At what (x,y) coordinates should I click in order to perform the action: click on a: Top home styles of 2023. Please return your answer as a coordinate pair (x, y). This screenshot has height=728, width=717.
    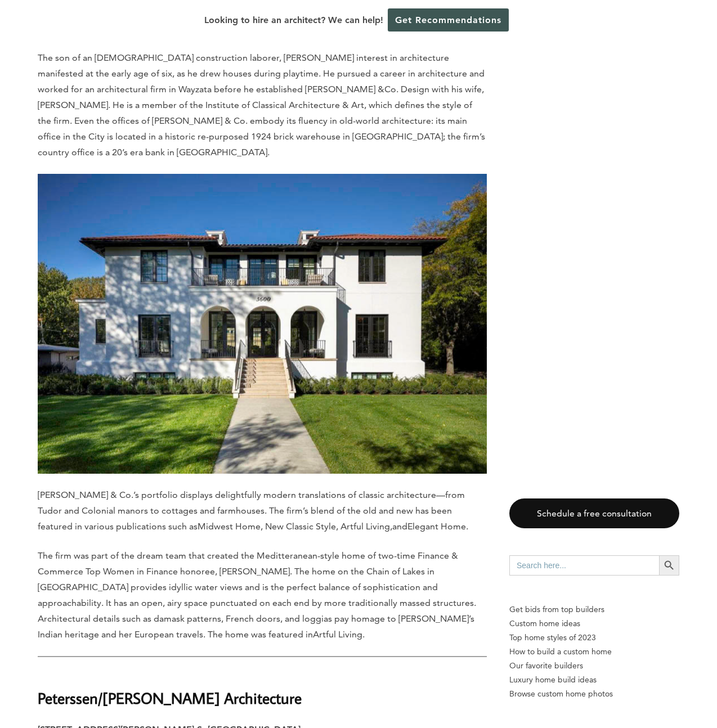
    Looking at the image, I should click on (594, 637).